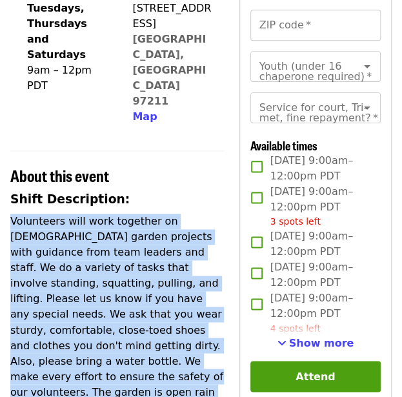  I want to click on span: 3 spots left, so click(295, 221).